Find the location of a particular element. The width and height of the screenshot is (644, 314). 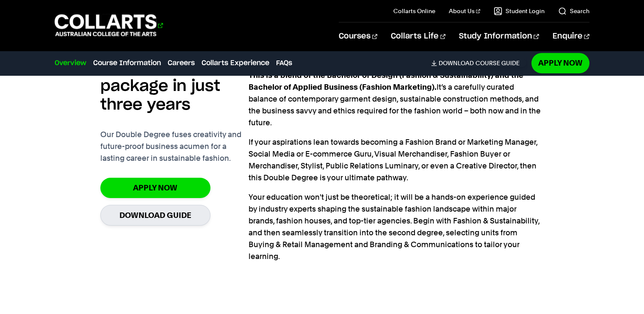

p: If your aspirations lean towards becoming a Fashion Brand or Marketing Manager, Social Media or E... is located at coordinates (396, 160).